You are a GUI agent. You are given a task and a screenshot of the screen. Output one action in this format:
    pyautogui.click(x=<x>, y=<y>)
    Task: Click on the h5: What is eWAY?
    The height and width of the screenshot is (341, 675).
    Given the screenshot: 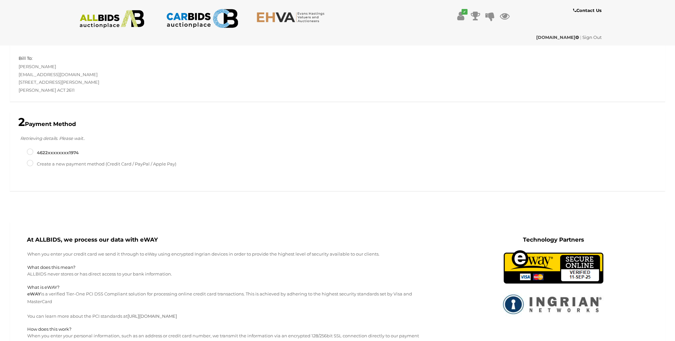 What is the action you would take?
    pyautogui.click(x=230, y=287)
    